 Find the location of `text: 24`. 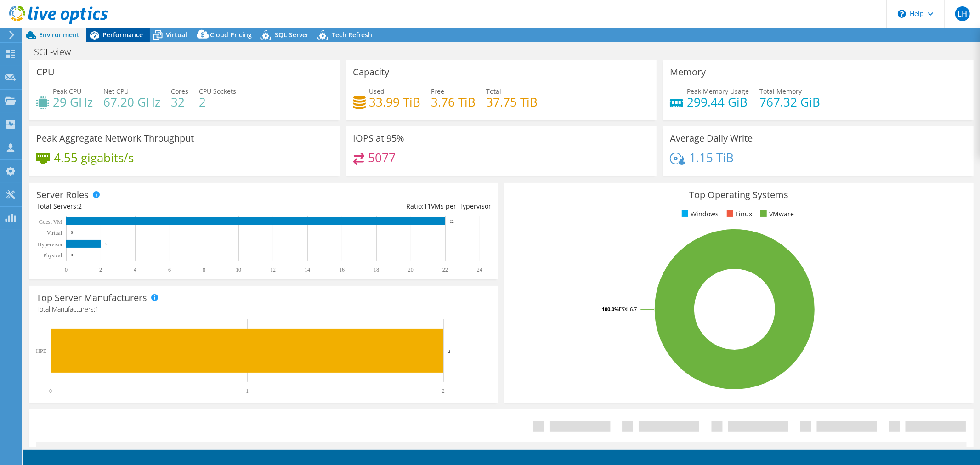

text: 24 is located at coordinates (479, 269).